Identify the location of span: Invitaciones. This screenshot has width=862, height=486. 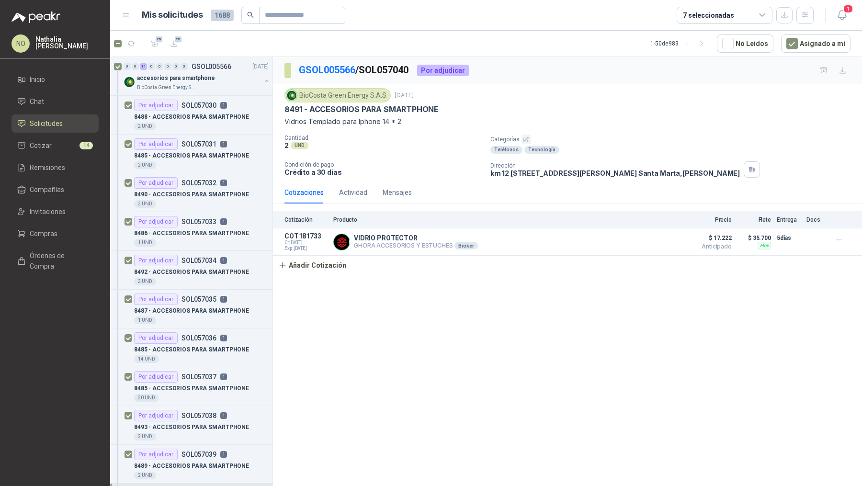
(47, 212).